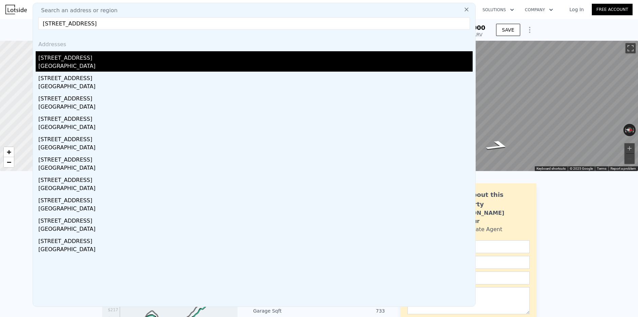 This screenshot has width=638, height=317. What do you see at coordinates (508, 30) in the screenshot?
I see `button: SAVE` at bounding box center [508, 30].